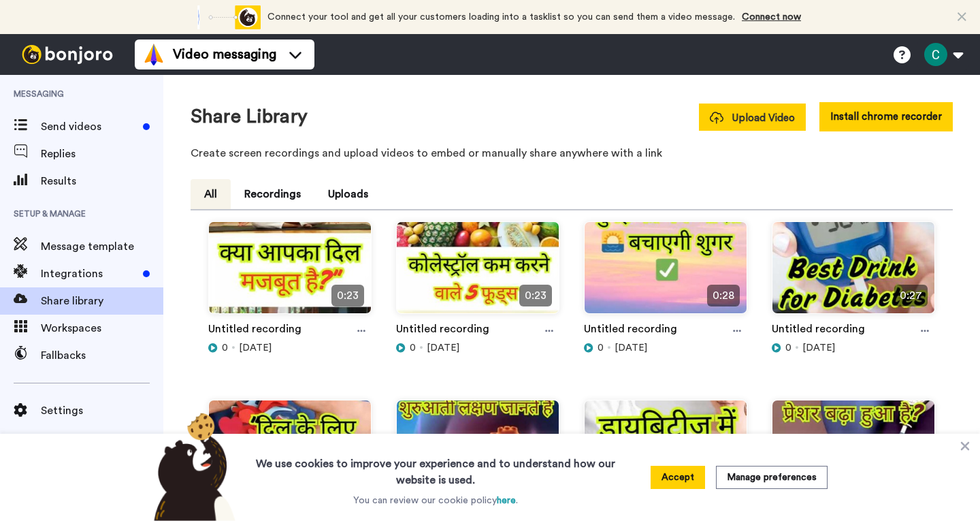 The width and height of the screenshot is (980, 521). I want to click on button: Accept, so click(678, 477).